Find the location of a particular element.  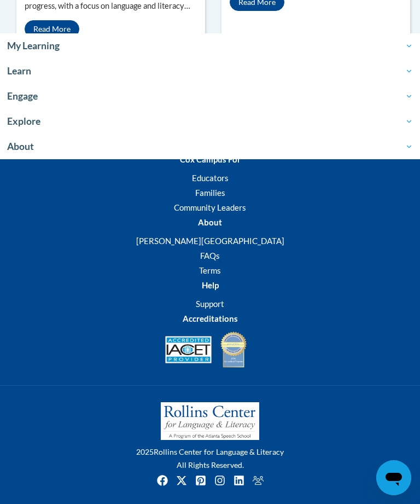

a: Facebook is located at coordinates (163, 480).